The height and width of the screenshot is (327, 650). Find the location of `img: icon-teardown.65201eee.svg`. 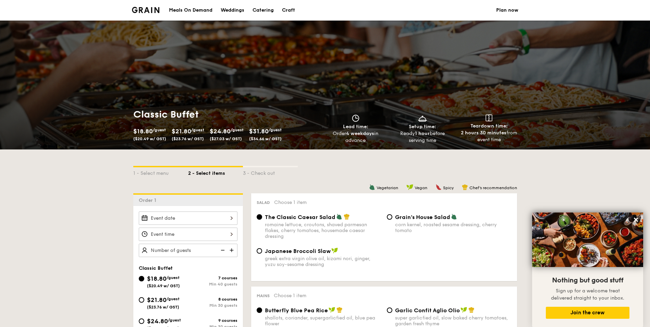

img: icon-teardown.65201eee.svg is located at coordinates (489, 118).